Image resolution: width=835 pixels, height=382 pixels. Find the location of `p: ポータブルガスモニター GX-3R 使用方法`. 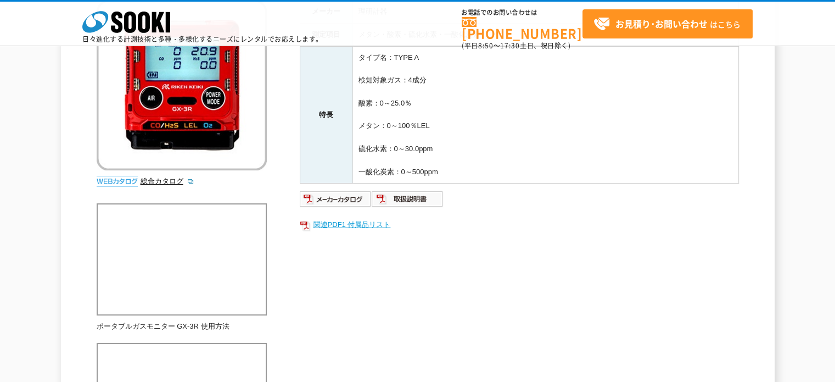

p: ポータブルガスモニター GX-3R 使用方法 is located at coordinates (182, 326).